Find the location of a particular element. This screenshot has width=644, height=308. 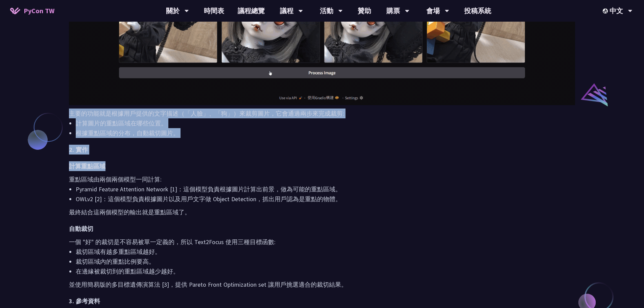

p: 一個 "好" 的裁切是不容易被單一定義的，所以 Text2Focus 使用三種目標函數: is located at coordinates (322, 242).